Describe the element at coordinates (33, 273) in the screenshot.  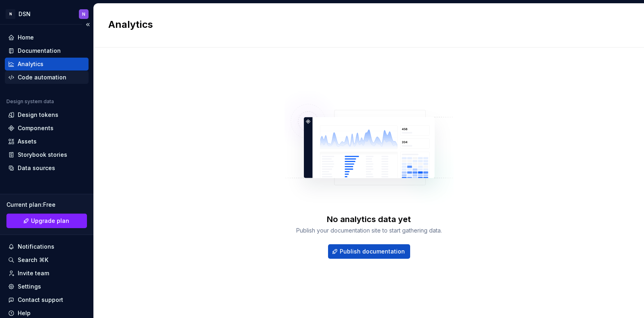
I see `div: Invite team` at that location.